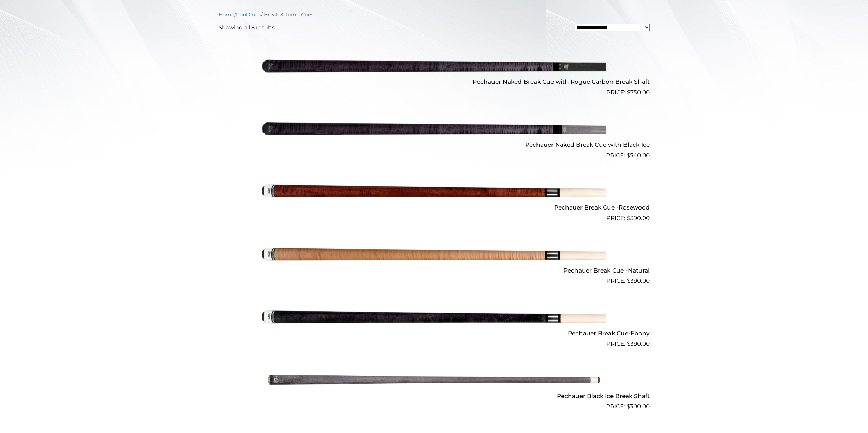 This screenshot has width=868, height=433. Describe the element at coordinates (434, 67) in the screenshot. I see `a: Pechauer Naked Break Cue with Rogue Carbon Break Shaft $750.00` at that location.